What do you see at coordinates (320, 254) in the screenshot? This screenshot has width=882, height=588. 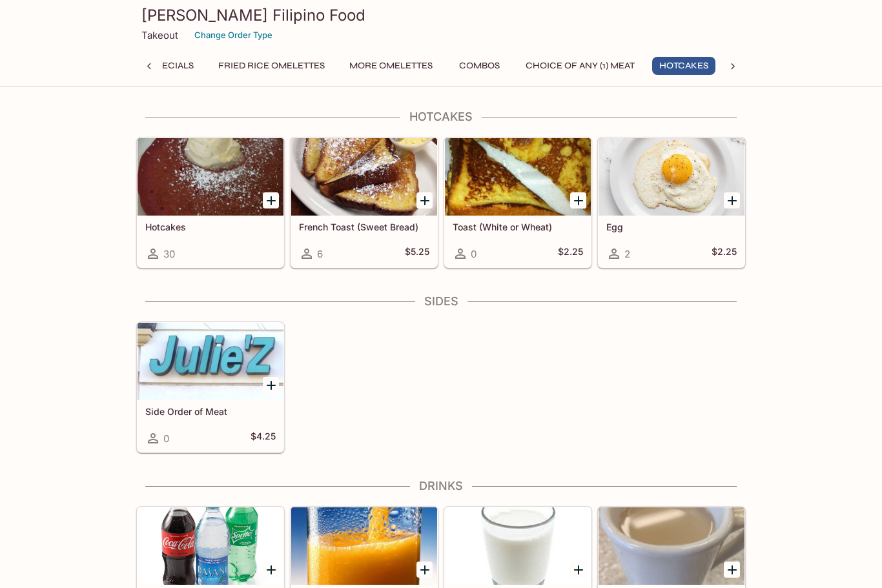 I see `span: 6` at bounding box center [320, 254].